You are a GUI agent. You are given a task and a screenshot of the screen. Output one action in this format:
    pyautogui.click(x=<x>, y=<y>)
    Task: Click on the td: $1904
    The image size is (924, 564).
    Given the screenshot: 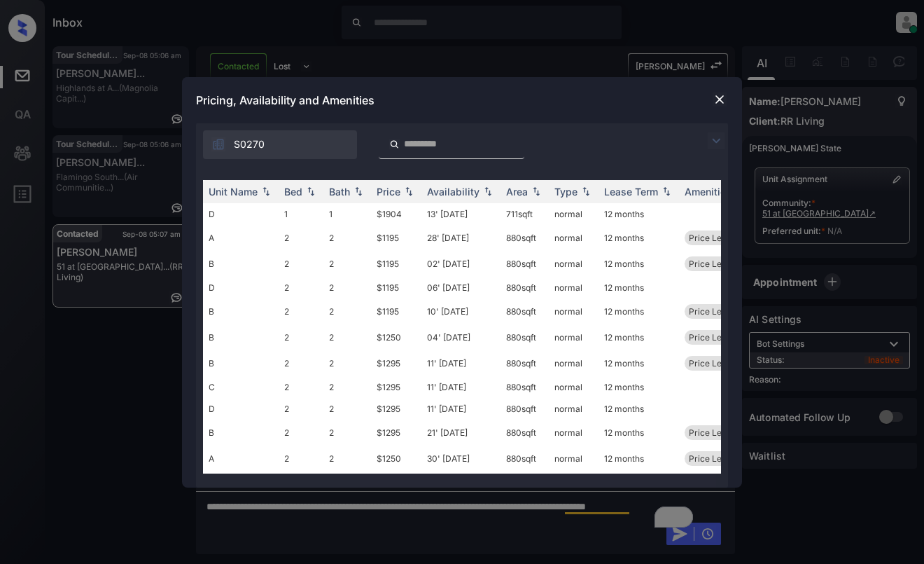 What is the action you would take?
    pyautogui.click(x=396, y=214)
    